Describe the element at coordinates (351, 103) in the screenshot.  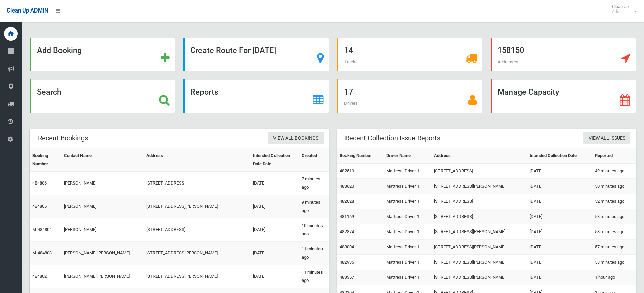
I see `span: Drivers` at that location.